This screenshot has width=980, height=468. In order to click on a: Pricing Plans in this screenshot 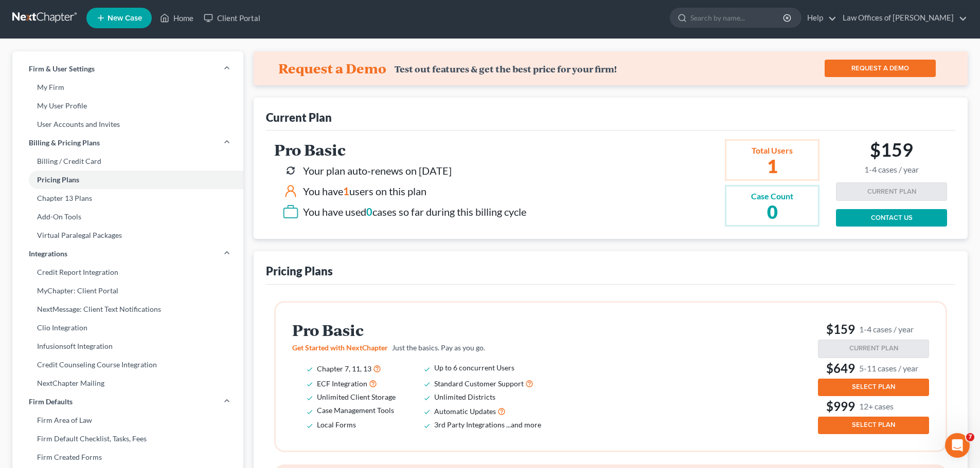, I will do `click(128, 180)`.